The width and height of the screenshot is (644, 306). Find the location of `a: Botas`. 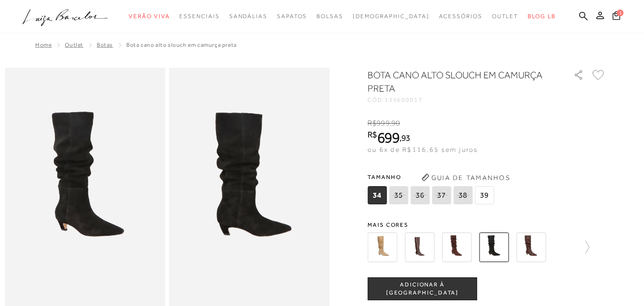

a: Botas is located at coordinates (105, 45).